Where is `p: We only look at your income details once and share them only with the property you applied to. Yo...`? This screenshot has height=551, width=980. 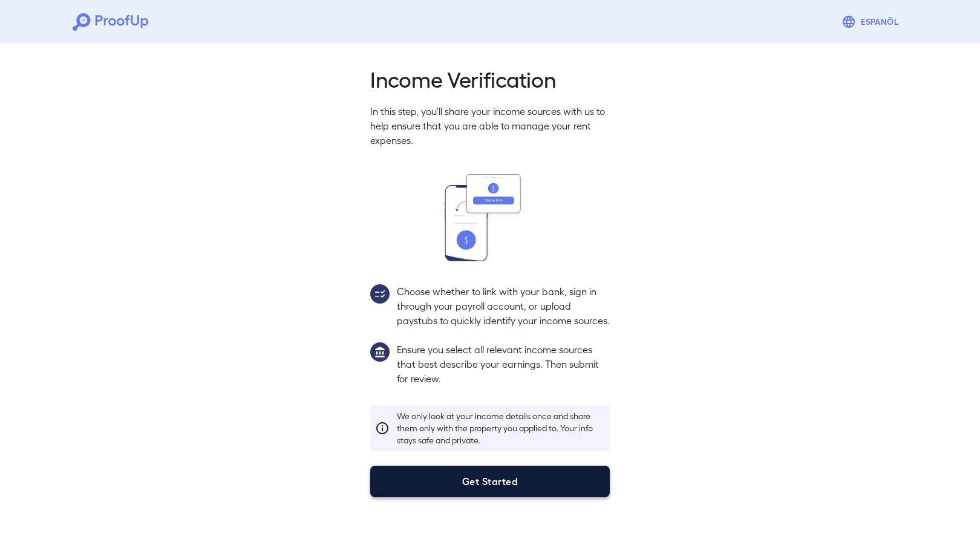 p: We only look at your income details once and share them only with the property you applied to. Yo... is located at coordinates (501, 429).